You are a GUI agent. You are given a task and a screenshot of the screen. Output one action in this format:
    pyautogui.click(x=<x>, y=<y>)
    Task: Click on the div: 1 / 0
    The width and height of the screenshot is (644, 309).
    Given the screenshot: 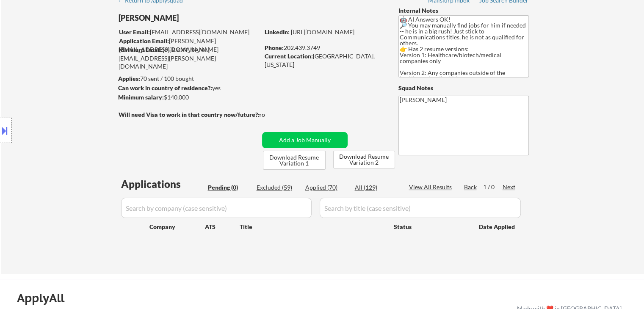 What is the action you would take?
    pyautogui.click(x=493, y=187)
    